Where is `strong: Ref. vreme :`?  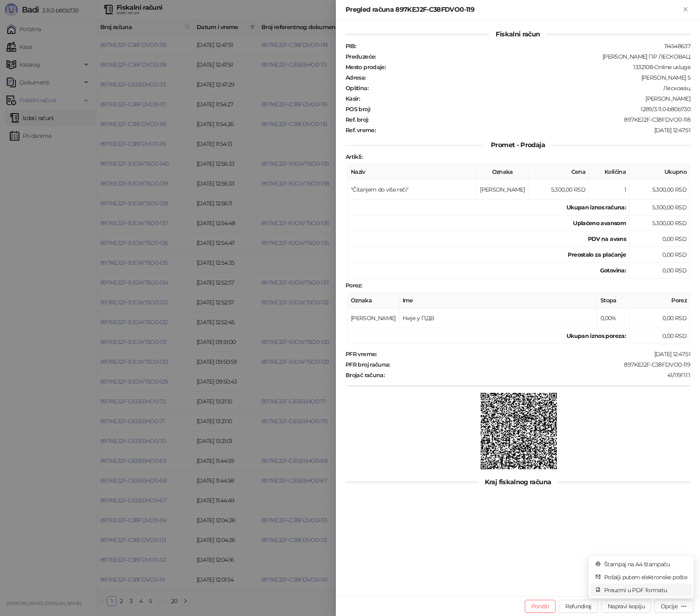
strong: Ref. vreme : is located at coordinates (360, 130).